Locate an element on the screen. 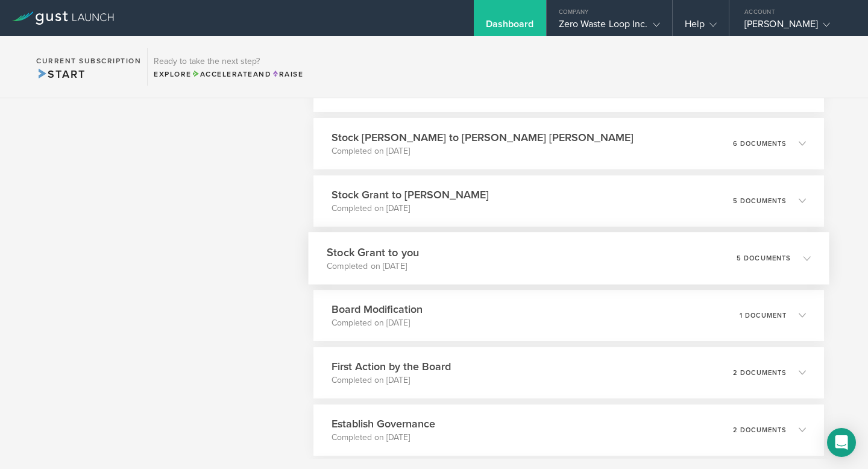 The image size is (868, 469). h2: Current Subscription is located at coordinates (89, 61).